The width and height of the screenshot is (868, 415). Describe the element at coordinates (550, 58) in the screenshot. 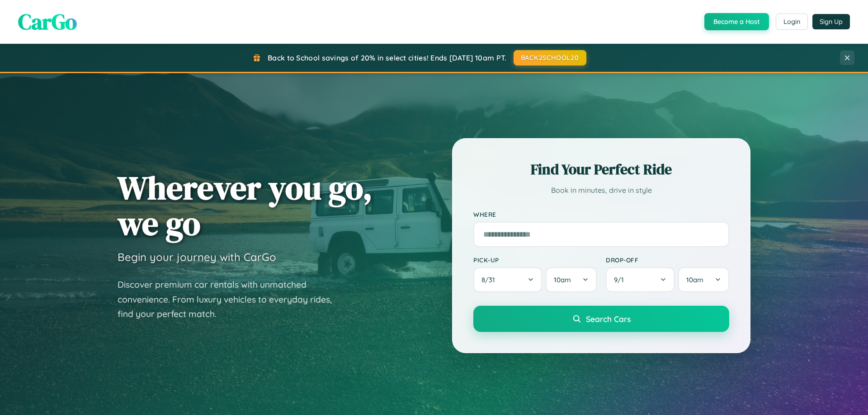

I see `button: BACK2SCHOOL20` at that location.